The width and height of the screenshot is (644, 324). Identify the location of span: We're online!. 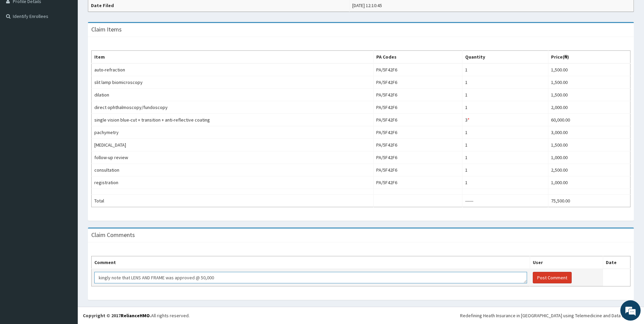
(66, 119).